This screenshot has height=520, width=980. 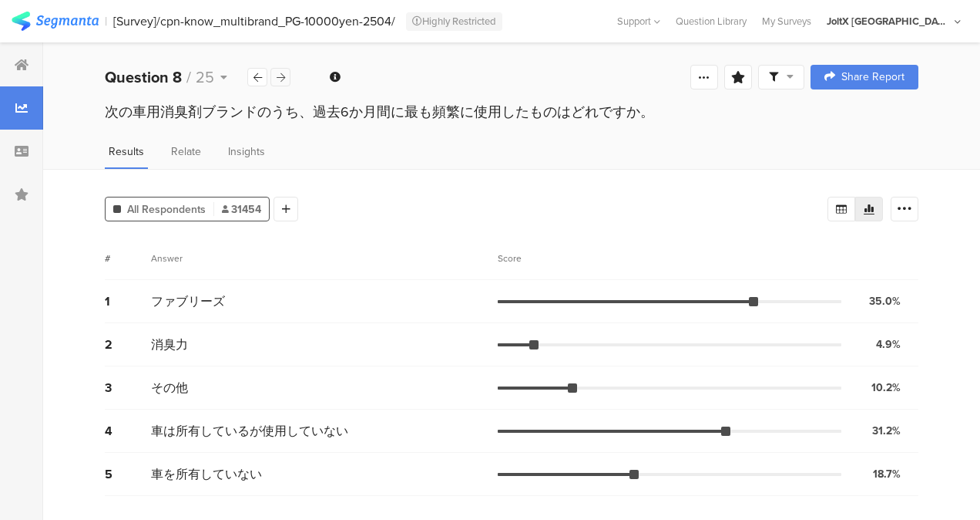 What do you see at coordinates (143, 77) in the screenshot?
I see `b: Question 8` at bounding box center [143, 77].